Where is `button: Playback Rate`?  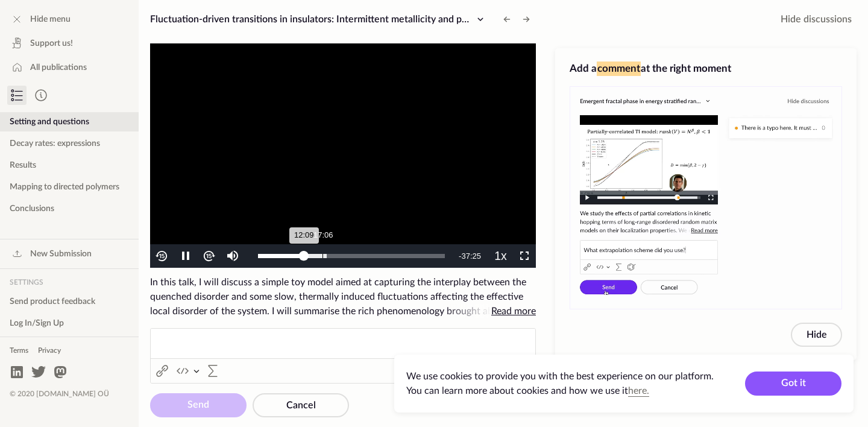 button: Playback Rate is located at coordinates (500, 256).